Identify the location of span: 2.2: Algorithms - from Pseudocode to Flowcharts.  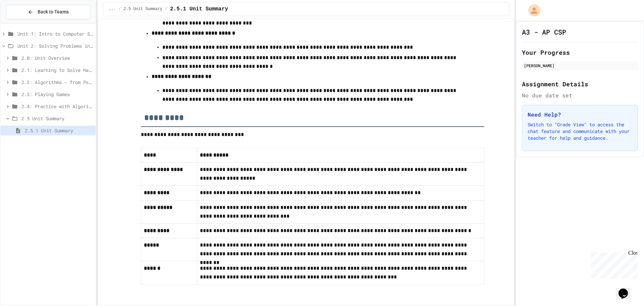
(57, 82).